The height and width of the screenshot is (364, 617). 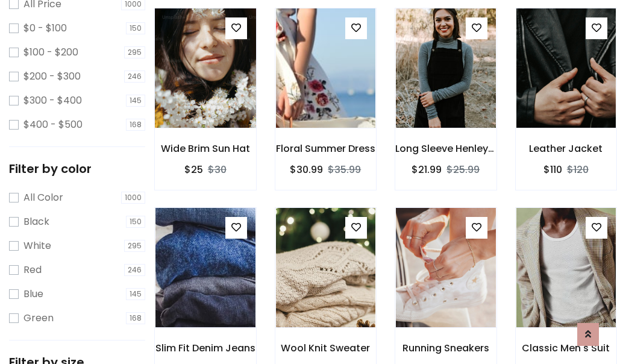 What do you see at coordinates (217, 169) in the screenshot?
I see `del: $30` at bounding box center [217, 169].